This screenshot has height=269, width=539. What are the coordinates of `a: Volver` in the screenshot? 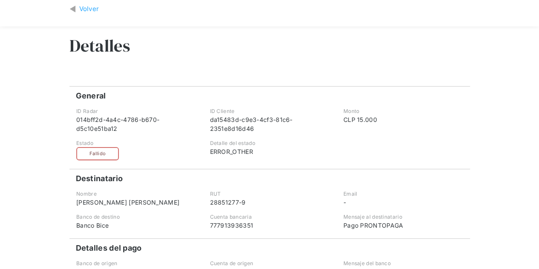 It's located at (84, 9).